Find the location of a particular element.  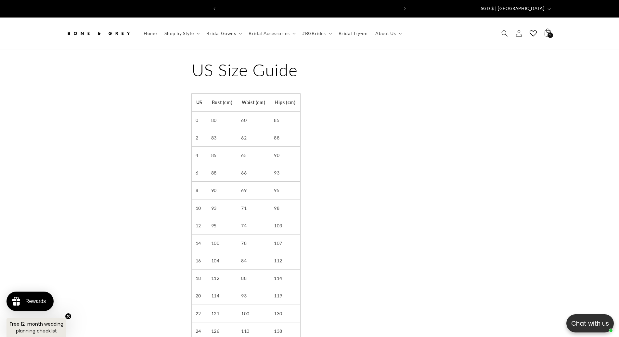

th: US is located at coordinates (199, 103).